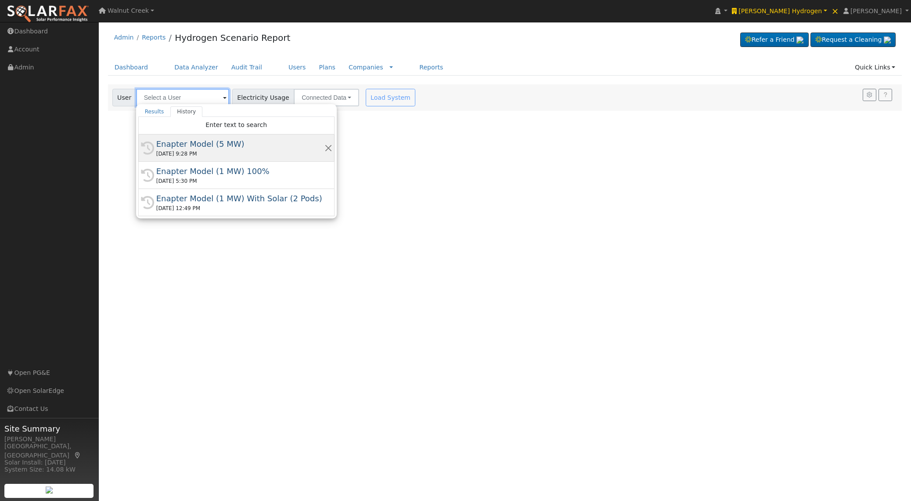 The height and width of the screenshot is (501, 911). What do you see at coordinates (49, 469) in the screenshot?
I see `div: System Size: 14.08 kW` at bounding box center [49, 469].